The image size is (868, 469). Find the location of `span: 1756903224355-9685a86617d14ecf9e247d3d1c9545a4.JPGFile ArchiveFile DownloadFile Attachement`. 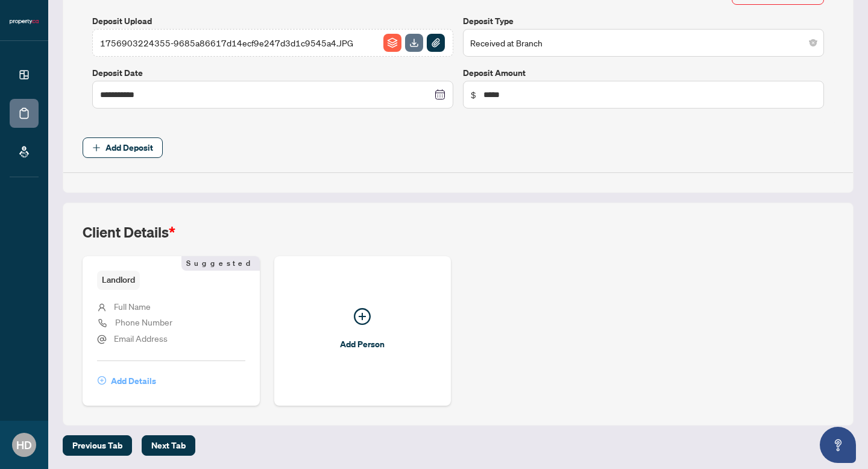

span: 1756903224355-9685a86617d14ecf9e247d3d1c9545a4.JPGFile ArchiveFile DownloadFile Attachement is located at coordinates (273, 43).